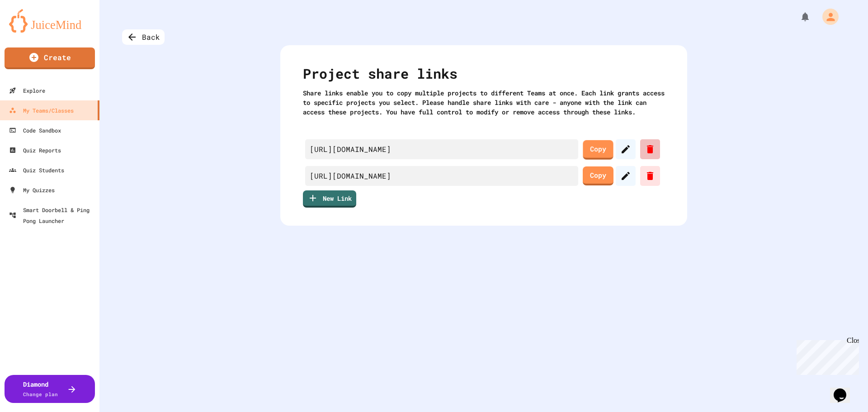 The width and height of the screenshot is (868, 412). I want to click on div: Project share links, so click(484, 75).